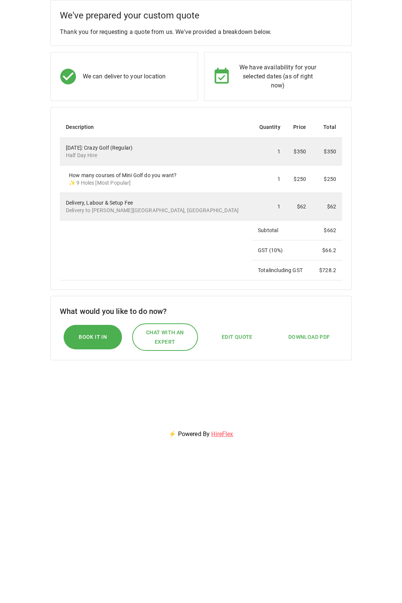 This screenshot has width=402, height=603. Describe the element at coordinates (309, 337) in the screenshot. I see `span: Download PDF` at that location.